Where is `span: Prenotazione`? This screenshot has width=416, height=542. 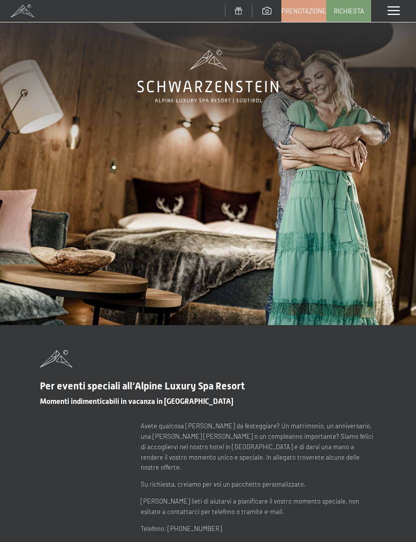
span: Prenotazione is located at coordinates (304, 11).